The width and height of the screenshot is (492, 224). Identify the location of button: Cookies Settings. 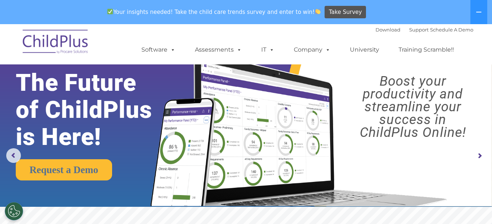
(14, 211).